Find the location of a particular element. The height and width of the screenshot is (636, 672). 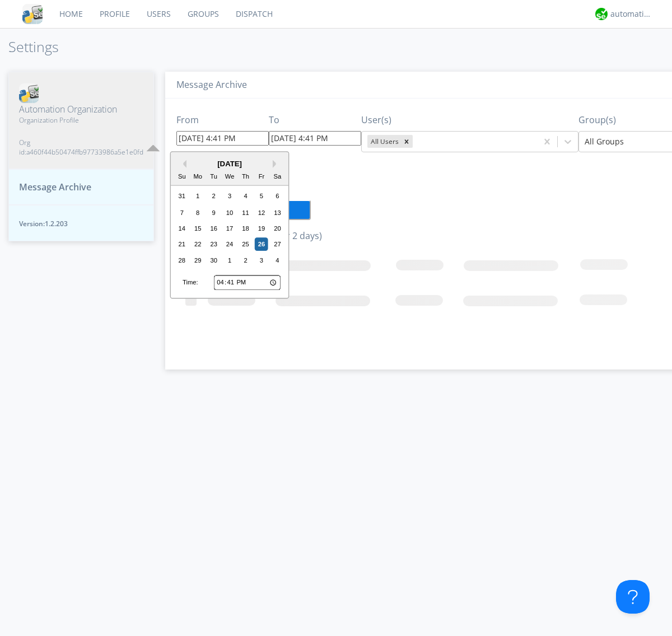

div: Choose Monday, September 8th, 2025 is located at coordinates (197, 213).